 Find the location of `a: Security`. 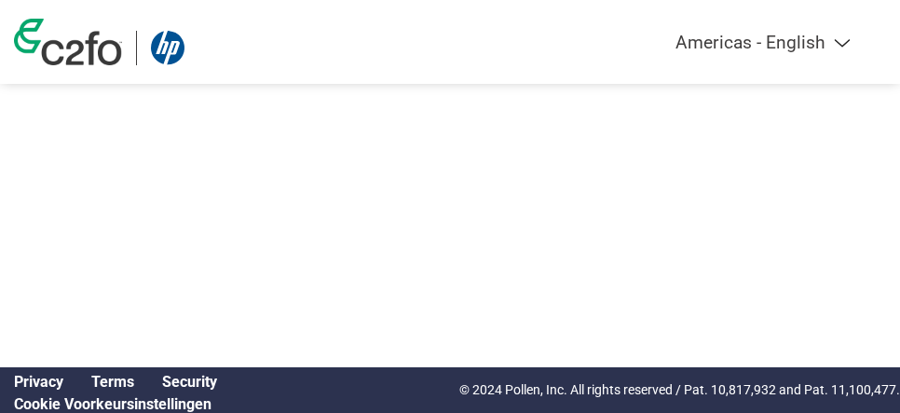

a: Security is located at coordinates (189, 381).